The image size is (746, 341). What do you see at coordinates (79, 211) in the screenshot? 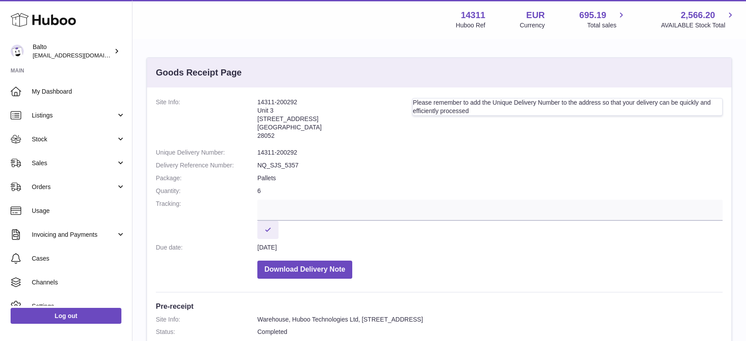
I see `span: Usage` at bounding box center [79, 211].